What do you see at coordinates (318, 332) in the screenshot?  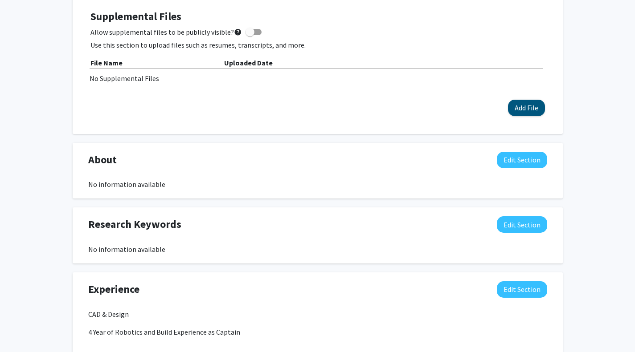 I see `p: 4 Year of Robotics and Build Experience as Captain` at bounding box center [318, 332].